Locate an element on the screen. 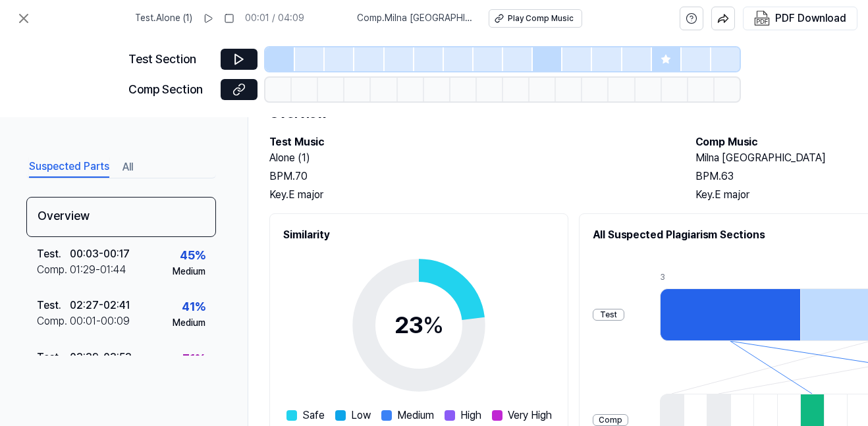 This screenshot has height=426, width=868. div: 45 % is located at coordinates (192, 256).